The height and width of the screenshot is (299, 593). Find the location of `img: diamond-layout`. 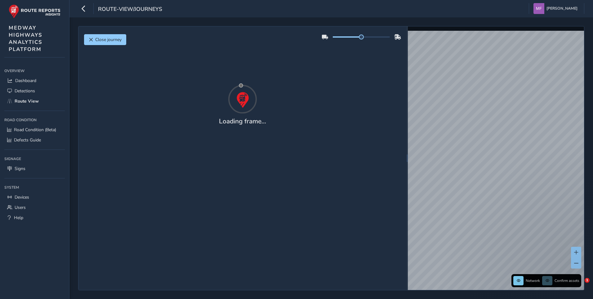

img: diamond-layout is located at coordinates (539, 8).